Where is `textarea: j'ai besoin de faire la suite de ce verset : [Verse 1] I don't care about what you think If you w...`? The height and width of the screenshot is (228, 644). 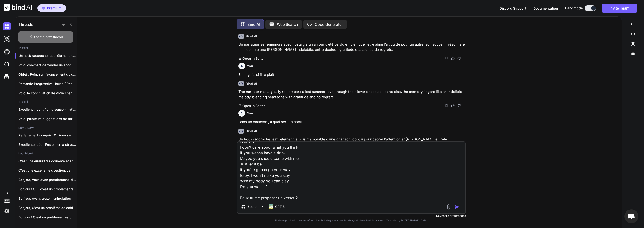 textarea: j'ai besoin de faire la suite de ce verset : [Verse 1] I don't care about what you think If you w... is located at coordinates (351, 171).